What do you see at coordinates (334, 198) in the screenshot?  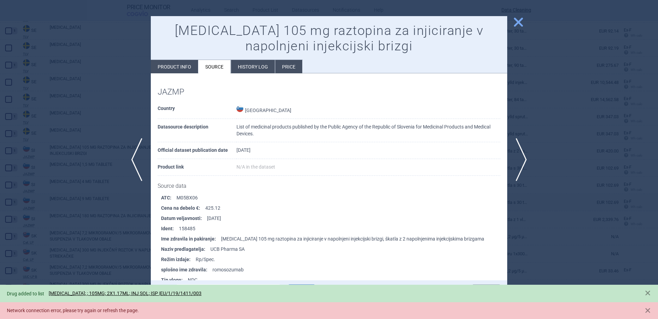 I see `li: M05BX06` at bounding box center [334, 198].